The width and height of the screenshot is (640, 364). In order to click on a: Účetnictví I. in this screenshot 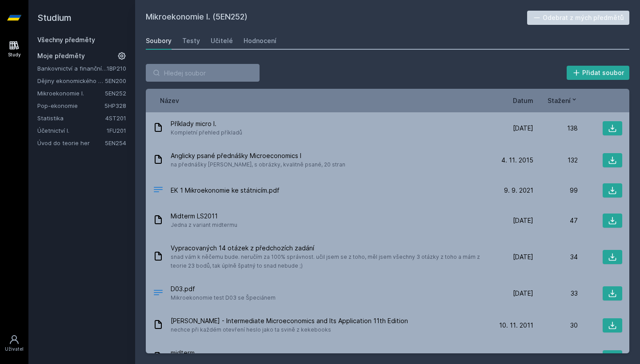, I will do `click(72, 131)`.